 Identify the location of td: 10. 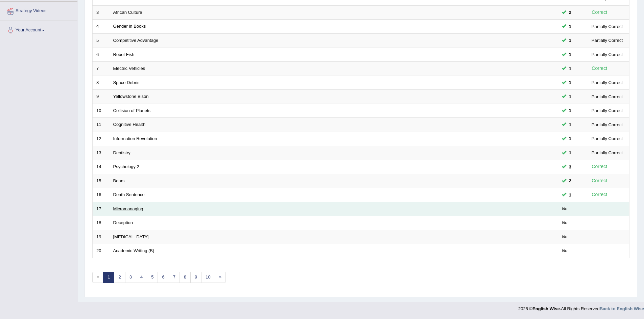
(101, 111).